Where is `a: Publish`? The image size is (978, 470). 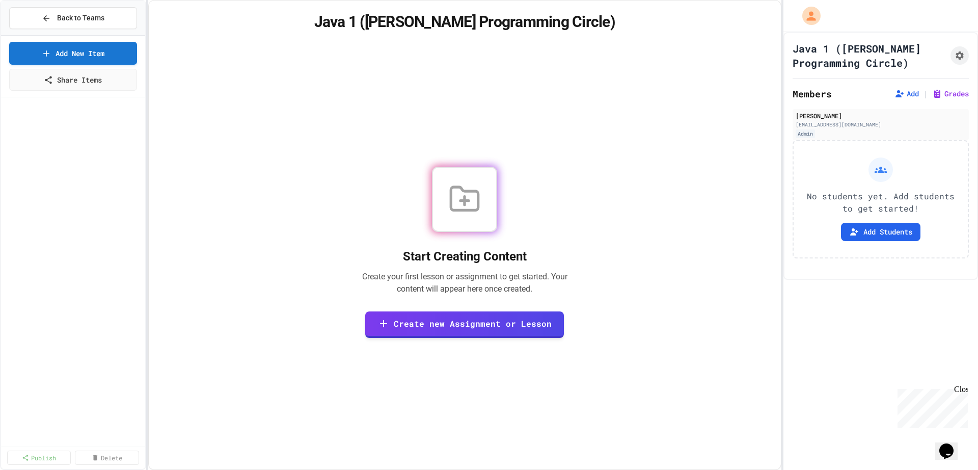
a: Publish is located at coordinates (39, 457).